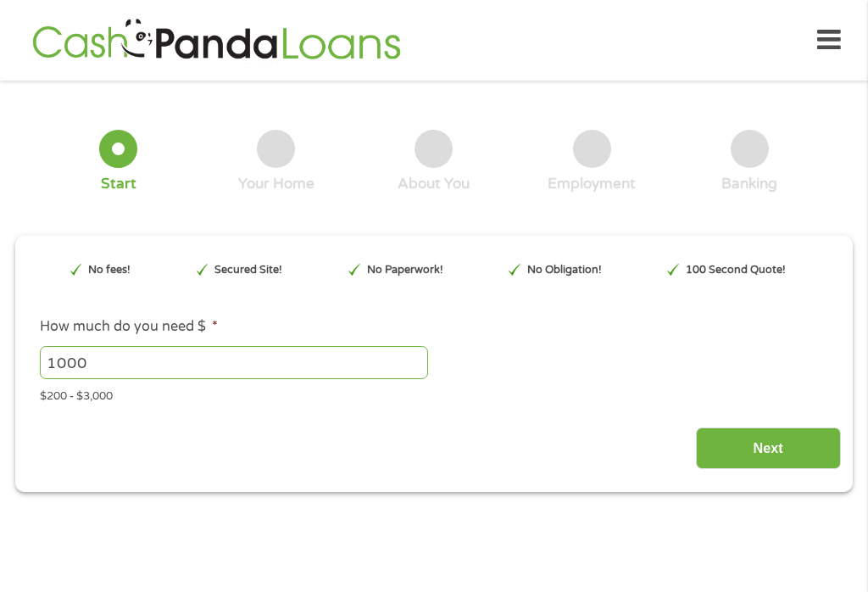 This screenshot has height=592, width=868. I want to click on p: No fees!, so click(109, 270).